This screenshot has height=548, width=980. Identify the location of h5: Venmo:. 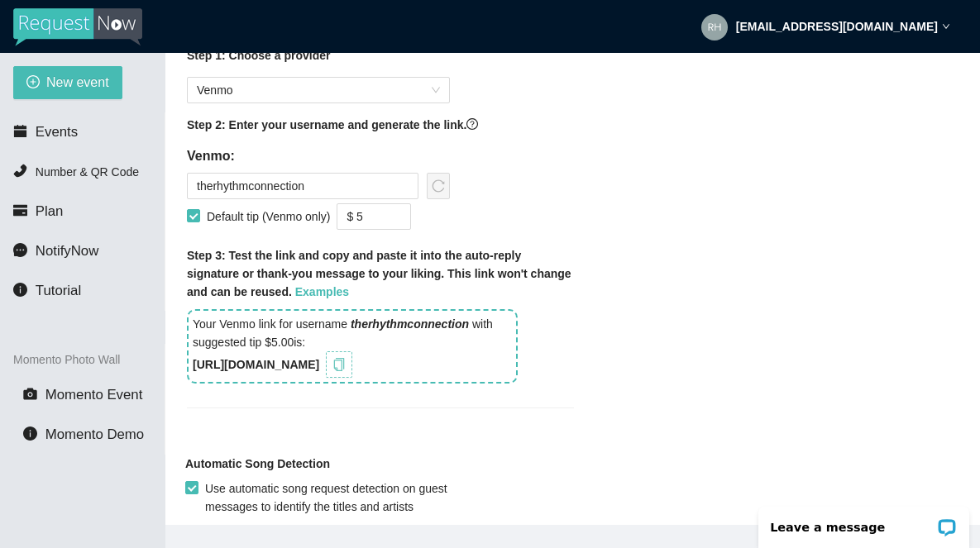
(319, 156).